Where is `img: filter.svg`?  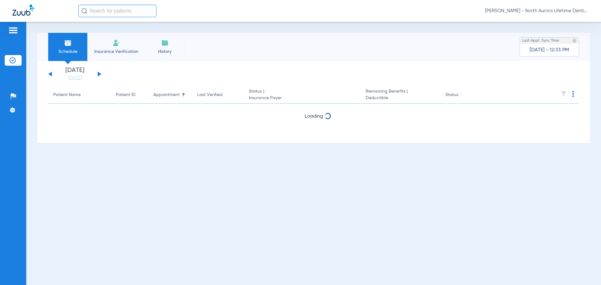 img: filter.svg is located at coordinates (563, 94).